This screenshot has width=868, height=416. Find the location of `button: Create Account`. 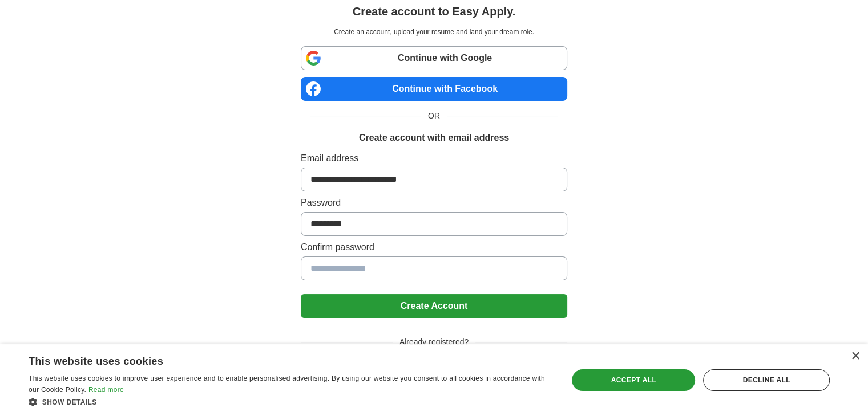

button: Create Account is located at coordinates (433, 307).